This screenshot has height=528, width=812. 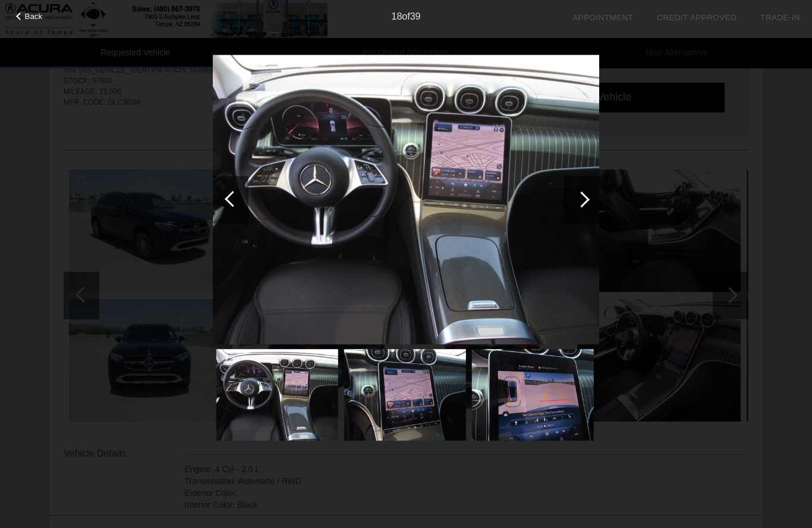 I want to click on a: Appointment, so click(x=603, y=17).